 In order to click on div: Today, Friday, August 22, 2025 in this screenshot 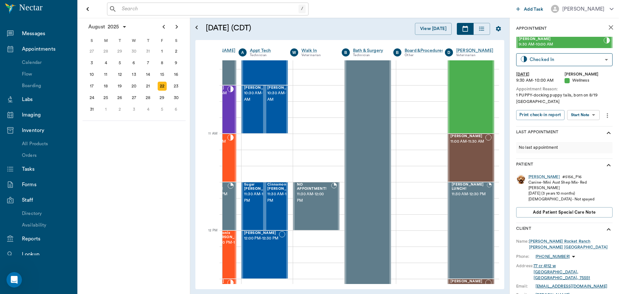, I will do `click(162, 86)`.